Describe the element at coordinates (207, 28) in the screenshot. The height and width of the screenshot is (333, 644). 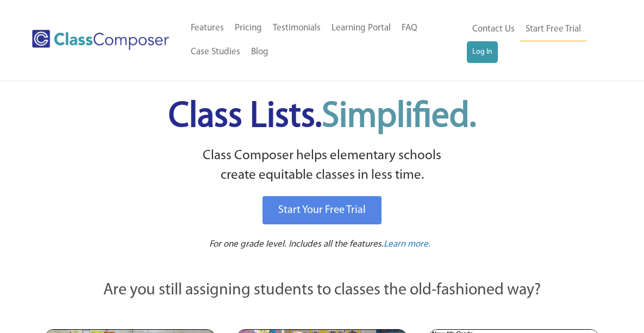
I see `a: Features` at that location.